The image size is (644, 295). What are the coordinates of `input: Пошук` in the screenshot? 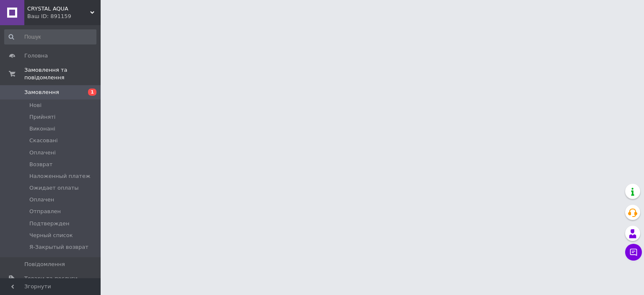 It's located at (50, 37).